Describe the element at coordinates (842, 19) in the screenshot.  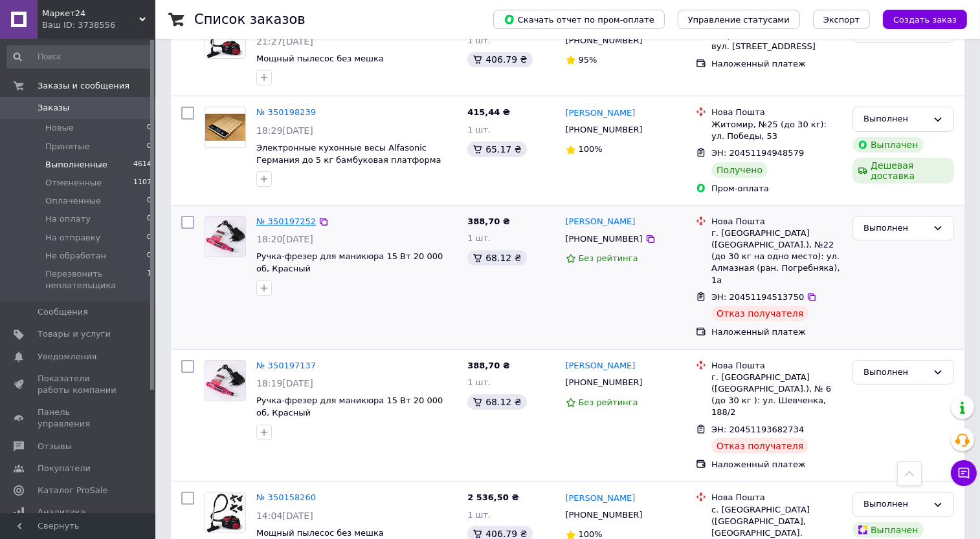
I see `span: Экспорт` at that location.